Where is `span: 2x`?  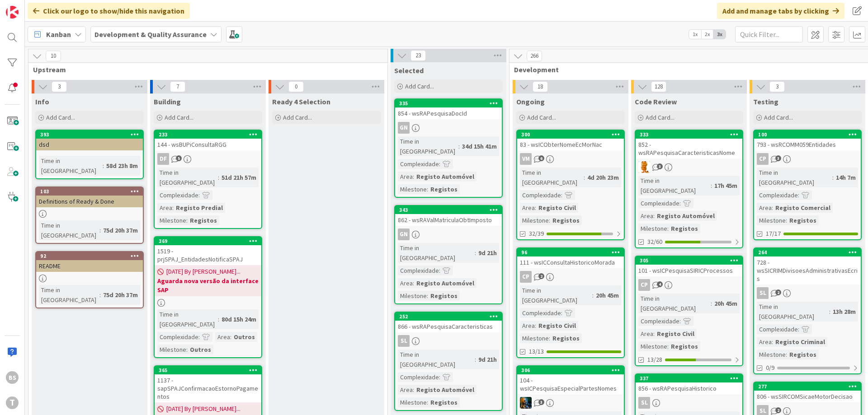
span: 2x is located at coordinates (707, 35).